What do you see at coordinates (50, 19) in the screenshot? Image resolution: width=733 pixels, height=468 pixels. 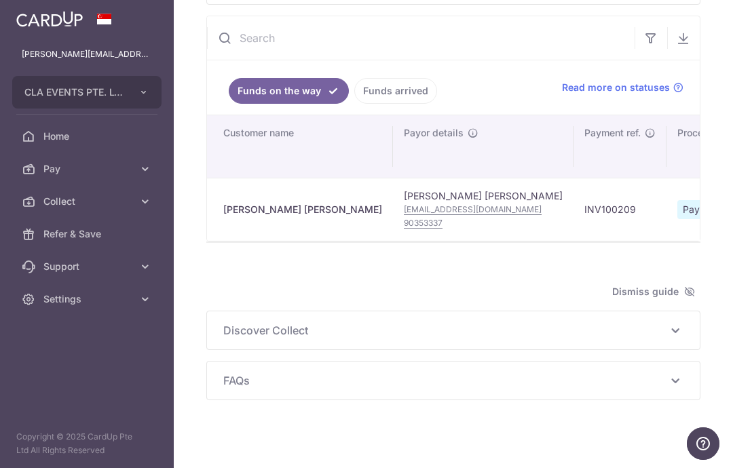 I see `img: CardUp` at bounding box center [50, 19].